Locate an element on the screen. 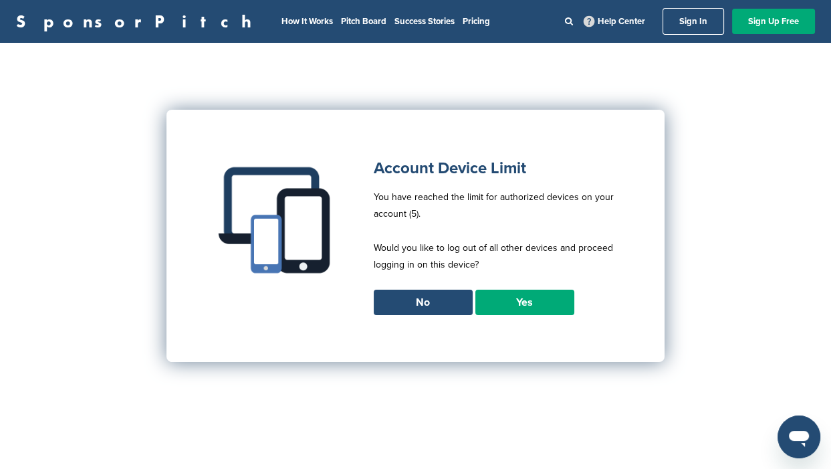 Image resolution: width=831 pixels, height=469 pixels. a: Sign In is located at coordinates (693, 21).